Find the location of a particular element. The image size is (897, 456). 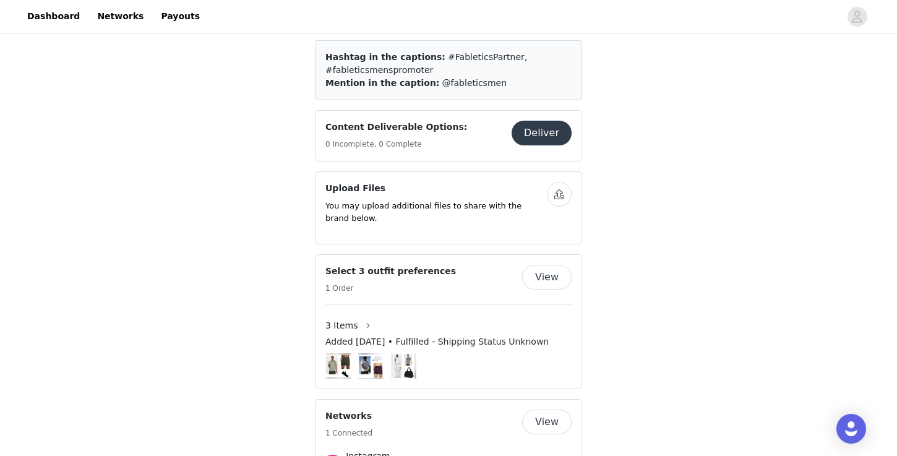

div: avatar is located at coordinates (857, 17).